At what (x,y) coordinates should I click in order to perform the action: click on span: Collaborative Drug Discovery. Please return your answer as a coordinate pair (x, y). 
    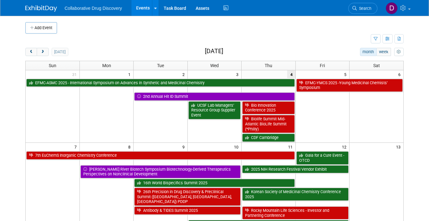
    Looking at the image, I should click on (93, 8).